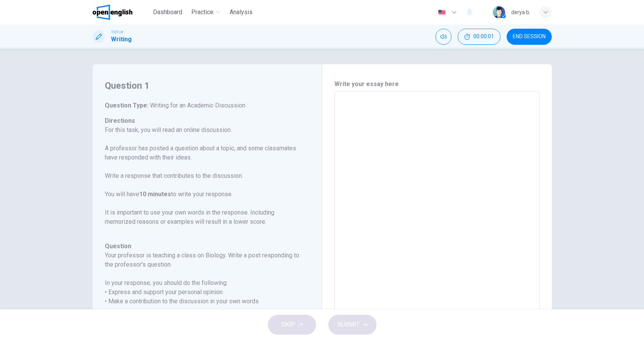 This screenshot has width=644, height=340. What do you see at coordinates (203, 260) in the screenshot?
I see `h6: Your professor is teaching a class on Biology. Write a post responding to the professor’s question.` at bounding box center [203, 260].